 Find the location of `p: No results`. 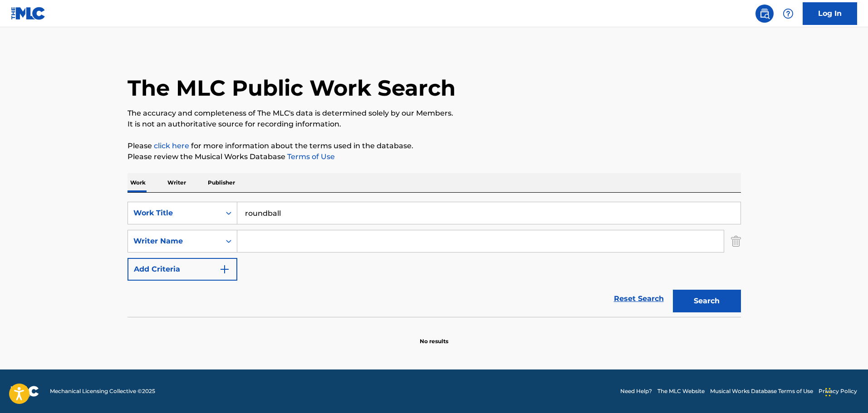

p: No results is located at coordinates (434, 336).